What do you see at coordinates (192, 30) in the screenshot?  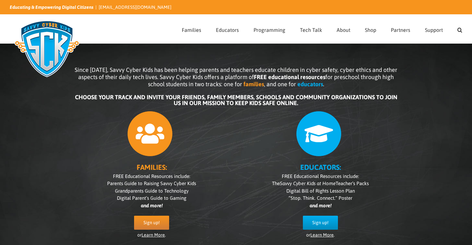 I see `span: Families` at bounding box center [192, 30].